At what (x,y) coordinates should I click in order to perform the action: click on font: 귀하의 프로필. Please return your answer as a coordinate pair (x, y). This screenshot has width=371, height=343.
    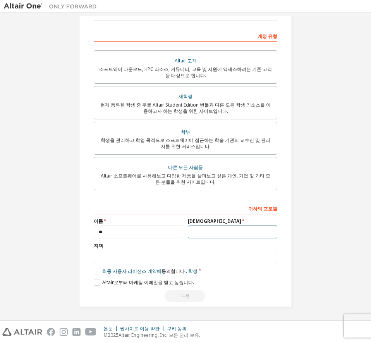
    Looking at the image, I should click on (263, 209).